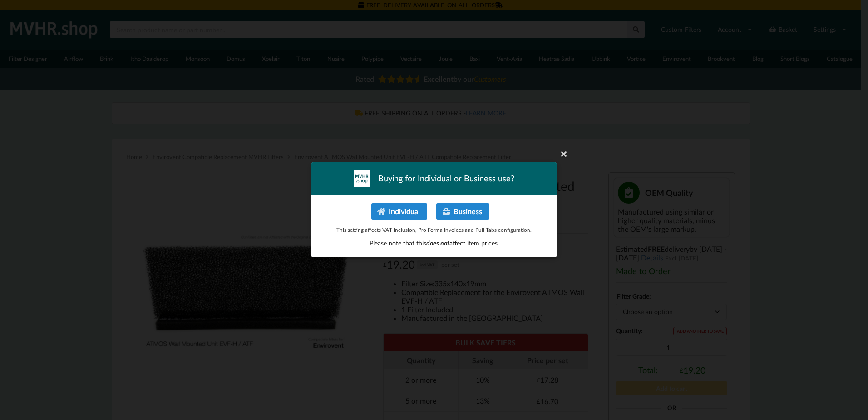 The image size is (868, 420). What do you see at coordinates (362, 178) in the screenshot?
I see `img: mvhr-inverted.png` at bounding box center [362, 178].